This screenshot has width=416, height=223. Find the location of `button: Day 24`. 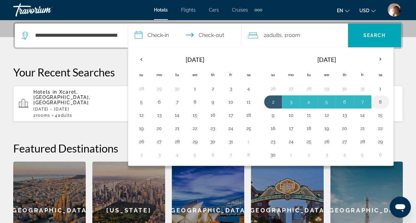

button: Day 24 is located at coordinates (291, 142).